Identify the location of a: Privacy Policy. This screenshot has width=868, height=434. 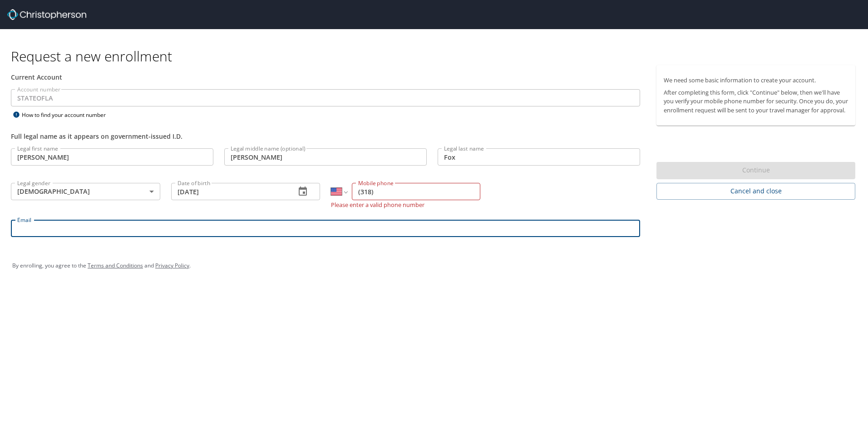
(172, 265).